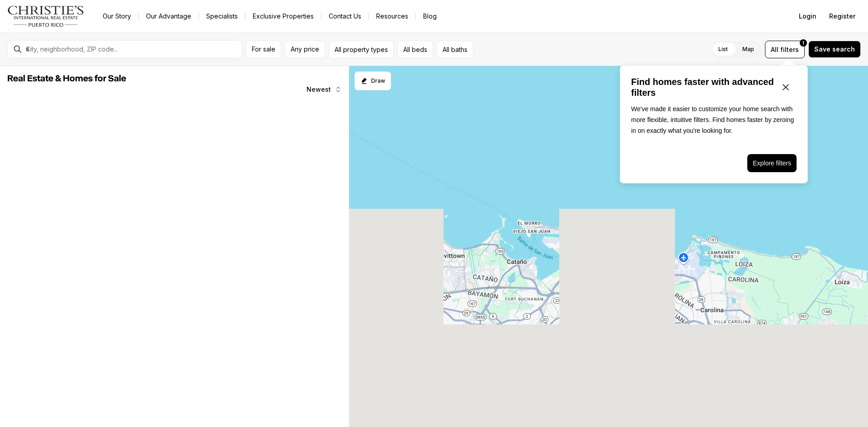 This screenshot has width=868, height=427. Describe the element at coordinates (345, 17) in the screenshot. I see `button: Contact Us` at that location.